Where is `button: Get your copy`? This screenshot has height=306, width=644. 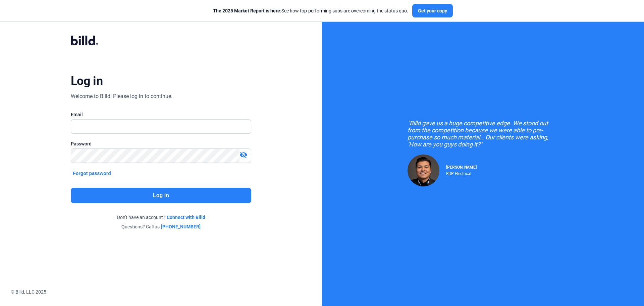
button: Get your copy is located at coordinates (432, 11).